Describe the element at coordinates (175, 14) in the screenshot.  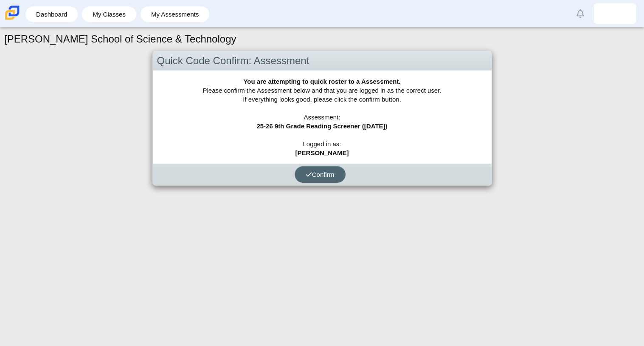
I see `a: My Assessments` at that location.